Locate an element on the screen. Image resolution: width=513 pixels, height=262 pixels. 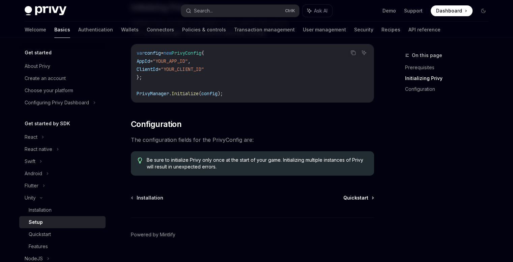
a: Wallets is located at coordinates (130, 30).